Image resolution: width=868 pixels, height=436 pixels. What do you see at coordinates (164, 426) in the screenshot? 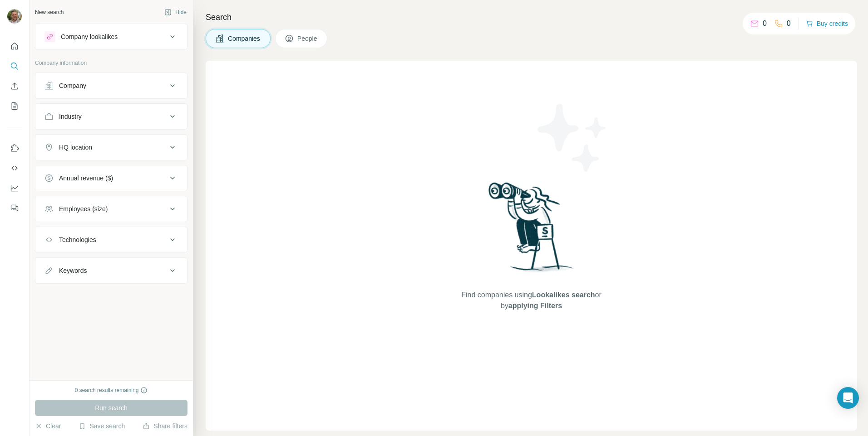
I see `button: Share filters` at bounding box center [164, 426].